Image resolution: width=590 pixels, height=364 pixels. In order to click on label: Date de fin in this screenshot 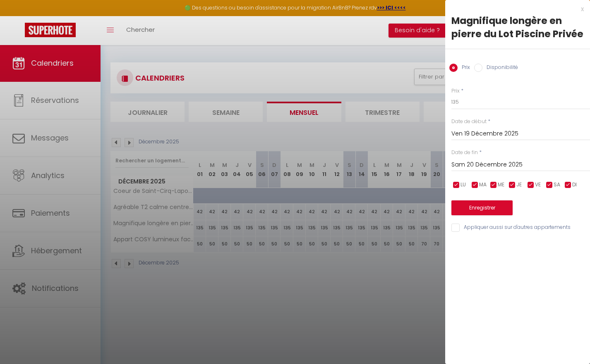, I will do `click(464, 153)`.